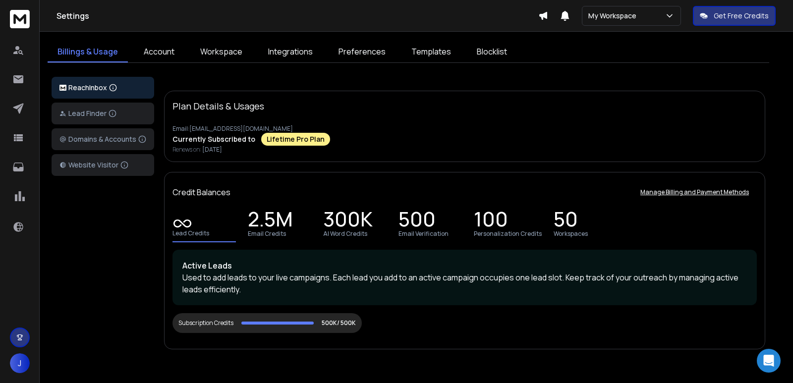 Image resolution: width=793 pixels, height=383 pixels. What do you see at coordinates (423, 234) in the screenshot?
I see `p: Email Verification` at bounding box center [423, 234].